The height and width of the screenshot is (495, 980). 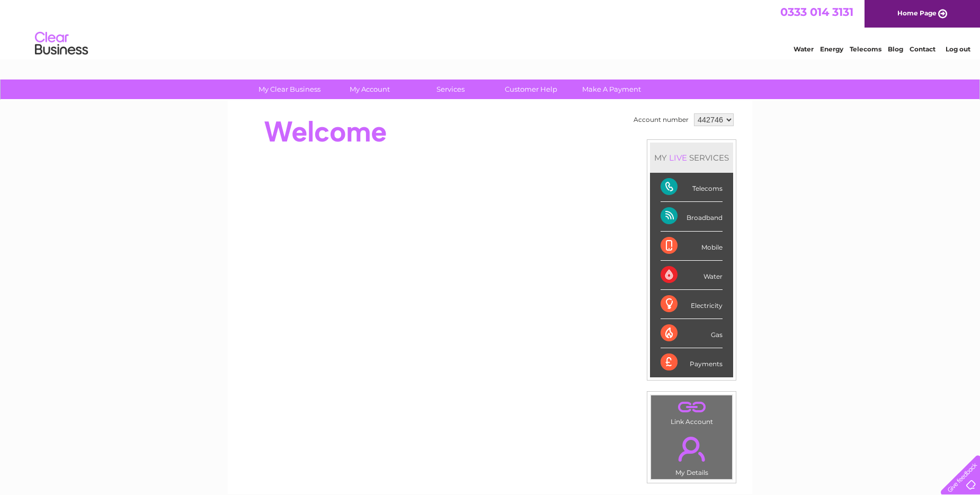 What do you see at coordinates (958, 48) in the screenshot?
I see `a: Log out` at bounding box center [958, 48].